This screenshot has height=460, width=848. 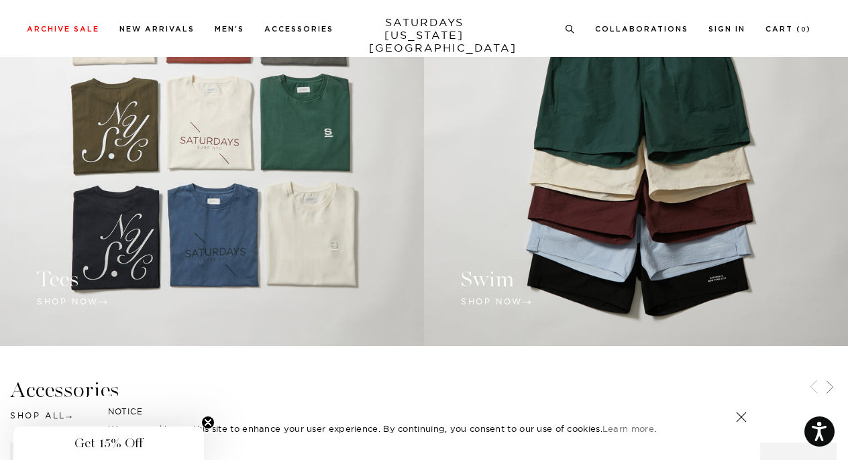 I want to click on a: Collaborations, so click(x=642, y=29).